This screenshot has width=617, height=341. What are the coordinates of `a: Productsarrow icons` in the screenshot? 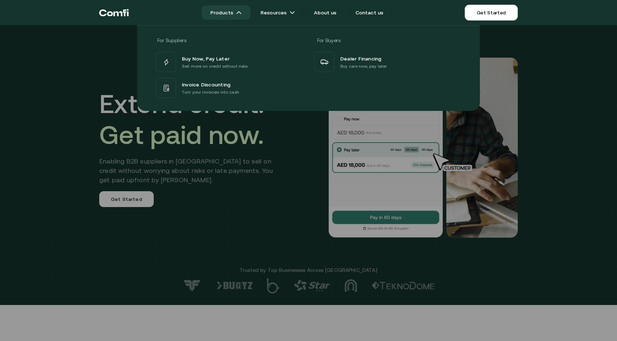 It's located at (226, 13).